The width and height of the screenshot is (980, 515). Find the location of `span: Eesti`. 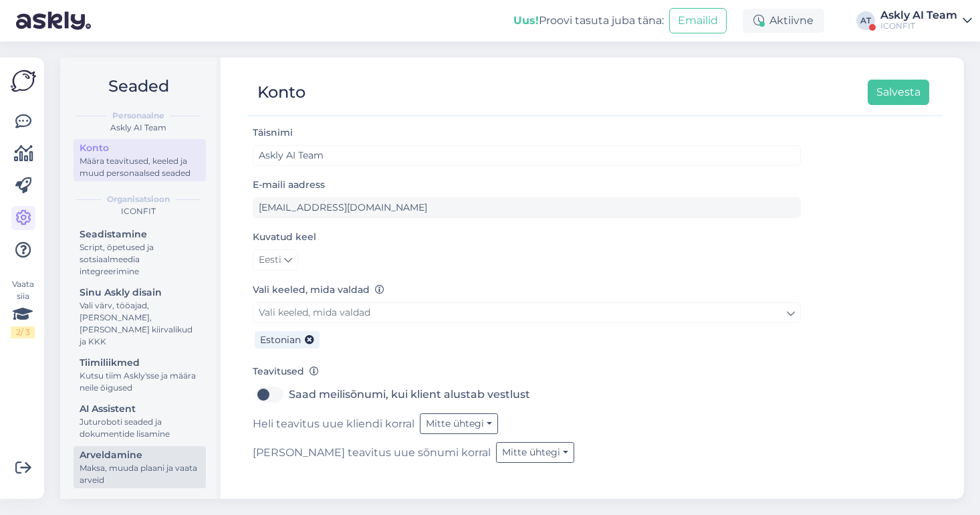

span: Eesti is located at coordinates (270, 260).